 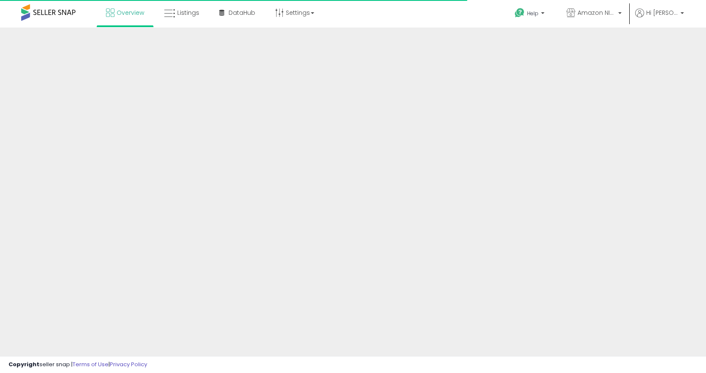 What do you see at coordinates (532, 13) in the screenshot?
I see `span: Help` at bounding box center [532, 13].